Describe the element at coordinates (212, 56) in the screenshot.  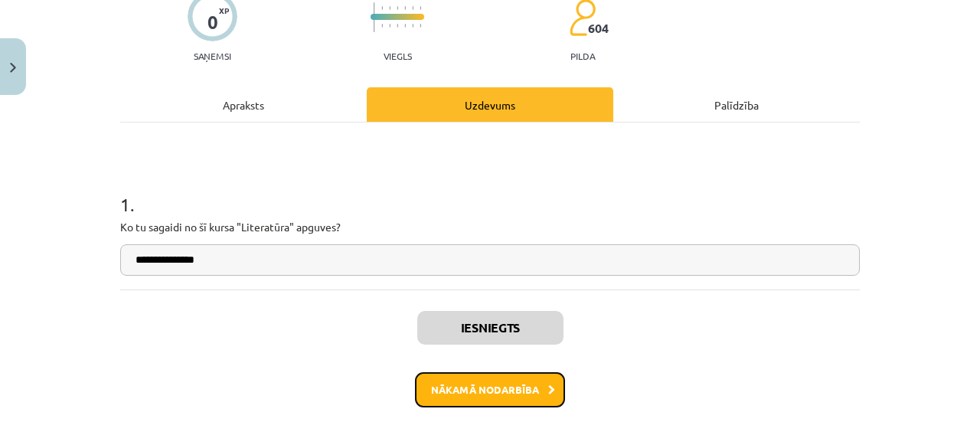
I see `p: Saņemsi` at that location.